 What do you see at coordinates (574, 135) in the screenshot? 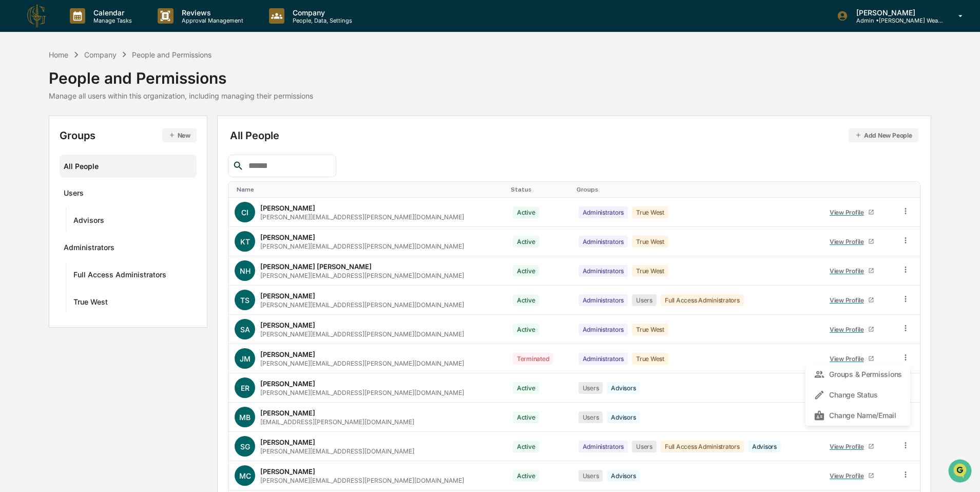
I see `div: All People` at bounding box center [574, 135].